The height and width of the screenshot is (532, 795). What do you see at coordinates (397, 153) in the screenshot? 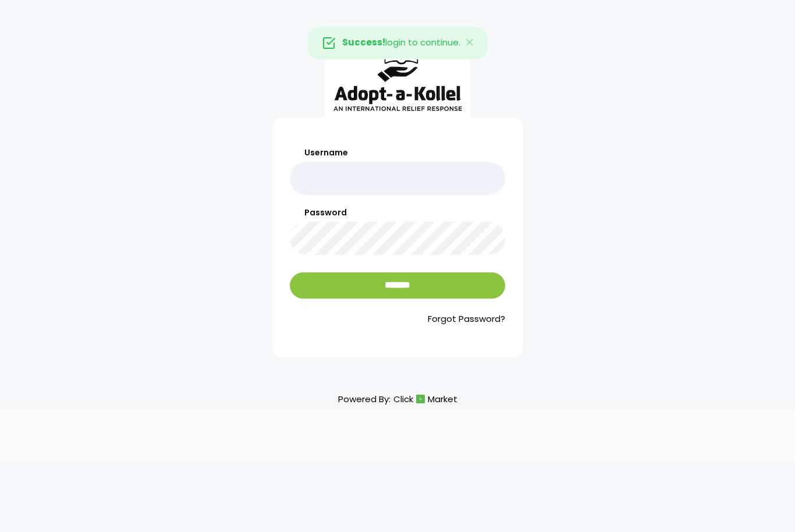
I see `label: Username` at bounding box center [397, 153].